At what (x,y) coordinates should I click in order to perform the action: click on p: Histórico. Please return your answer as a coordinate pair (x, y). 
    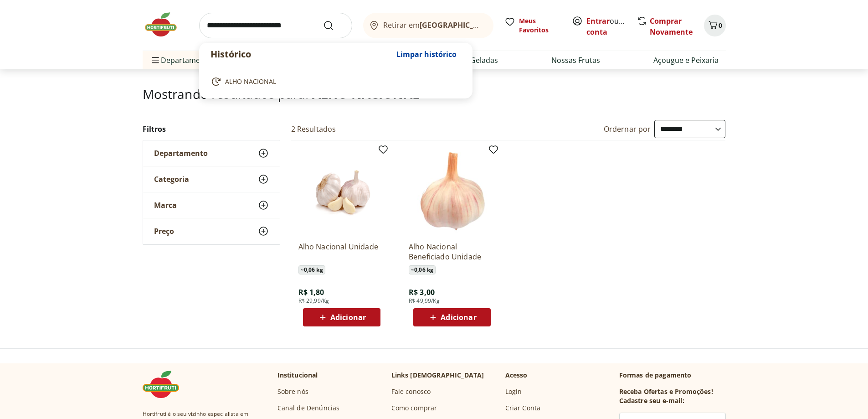
    Looking at the image, I should click on (301, 54).